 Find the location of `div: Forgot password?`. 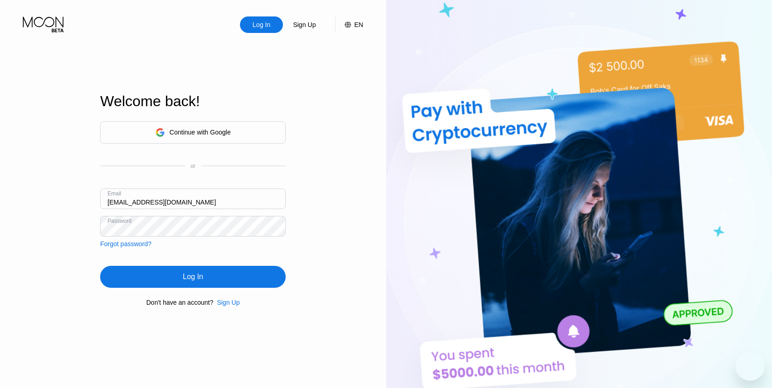

div: Forgot password? is located at coordinates (126, 244).